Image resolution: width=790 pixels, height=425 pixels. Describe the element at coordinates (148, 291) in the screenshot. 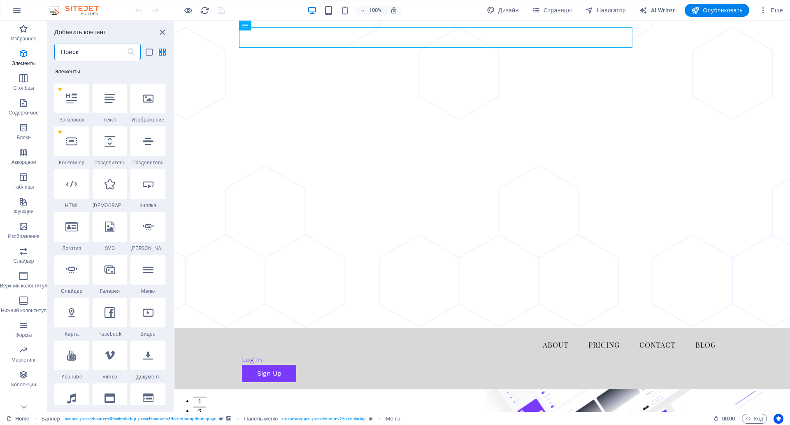

I see `span: Меню` at that location.